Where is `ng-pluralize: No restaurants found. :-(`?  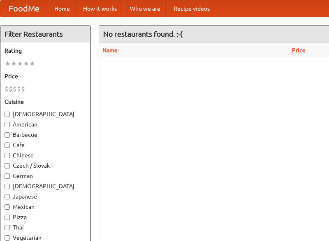 ng-pluralize: No restaurants found. :-( is located at coordinates (143, 34).